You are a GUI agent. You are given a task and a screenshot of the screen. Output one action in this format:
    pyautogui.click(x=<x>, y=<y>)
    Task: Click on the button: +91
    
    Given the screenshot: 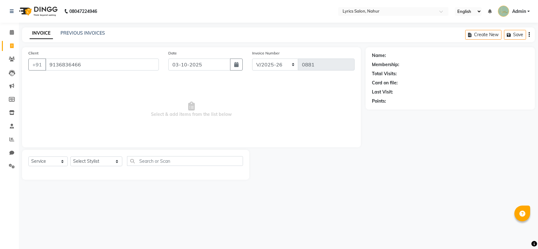 What is the action you would take?
    pyautogui.click(x=37, y=65)
    